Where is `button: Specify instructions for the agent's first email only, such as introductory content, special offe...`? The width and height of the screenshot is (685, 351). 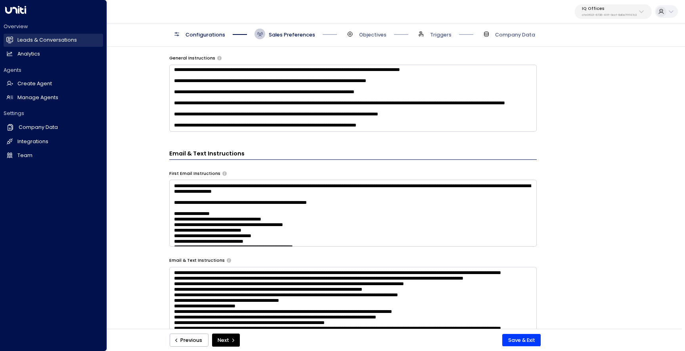
button: Specify instructions for the agent's first email only, such as introductory content, special offe... is located at coordinates (224, 173).